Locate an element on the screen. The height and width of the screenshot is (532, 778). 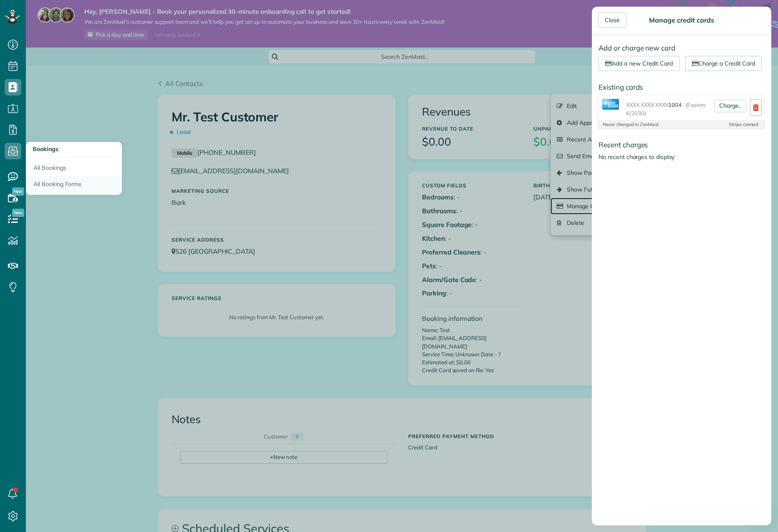
h4: Recent charges is located at coordinates (682, 145).